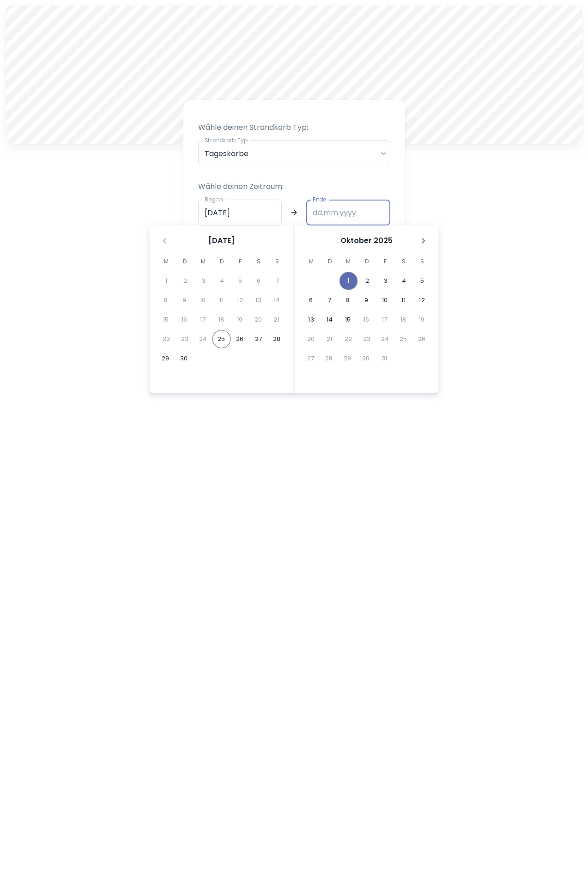 This screenshot has height=894, width=588. Describe the element at coordinates (294, 187) in the screenshot. I see `p: Wähle deinen Zeitraum:` at that location.